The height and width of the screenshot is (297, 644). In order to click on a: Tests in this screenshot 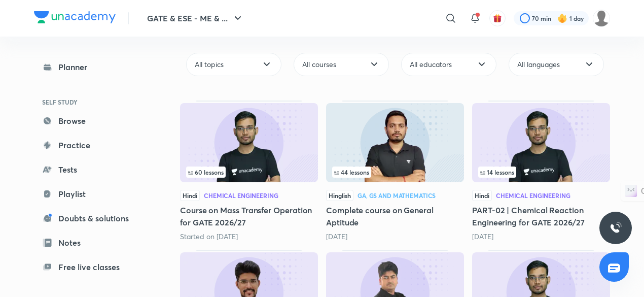, I will do `click(92, 169)`.